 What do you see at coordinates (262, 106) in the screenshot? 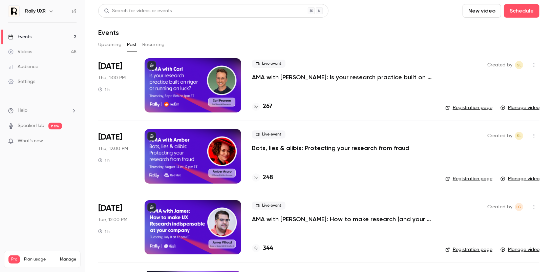
I see `a: 267` at bounding box center [262, 106].